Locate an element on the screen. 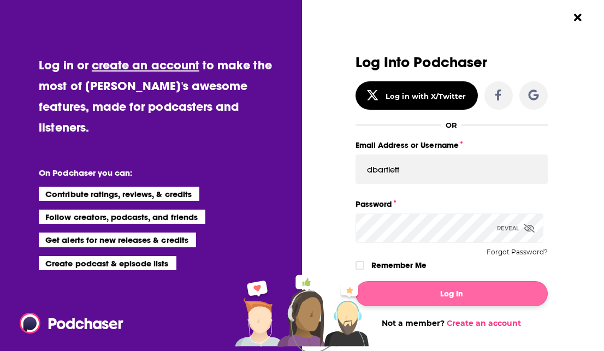 Image resolution: width=604 pixels, height=351 pixels. a: Podchaser - Follow, Share and Rate Podcasts is located at coordinates (68, 323).